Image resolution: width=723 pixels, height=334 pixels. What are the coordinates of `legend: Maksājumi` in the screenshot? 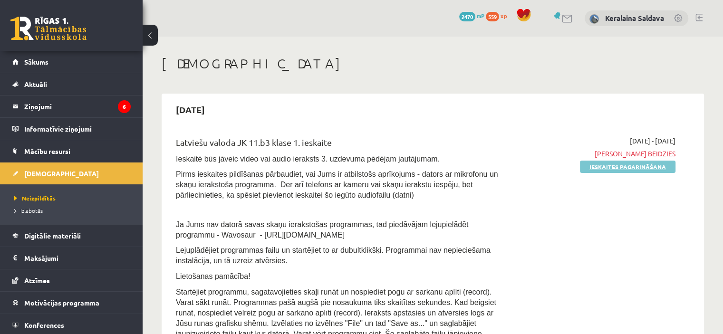 It's located at (78, 258).